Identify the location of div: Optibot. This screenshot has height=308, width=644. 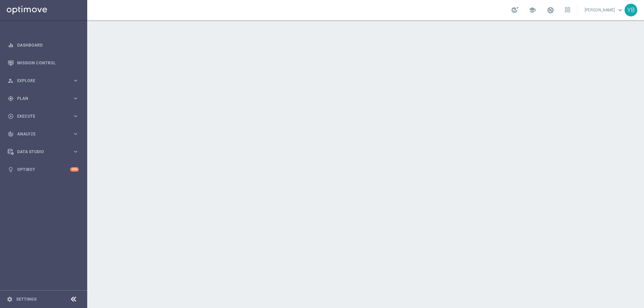
(44, 170).